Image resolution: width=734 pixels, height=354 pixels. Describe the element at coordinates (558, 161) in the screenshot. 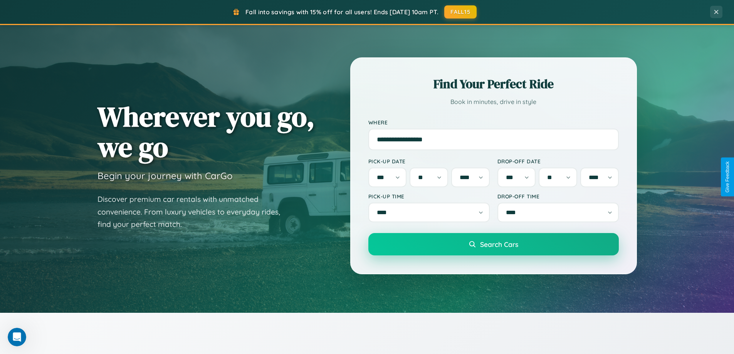

I see `label: Drop-off Date` at that location.